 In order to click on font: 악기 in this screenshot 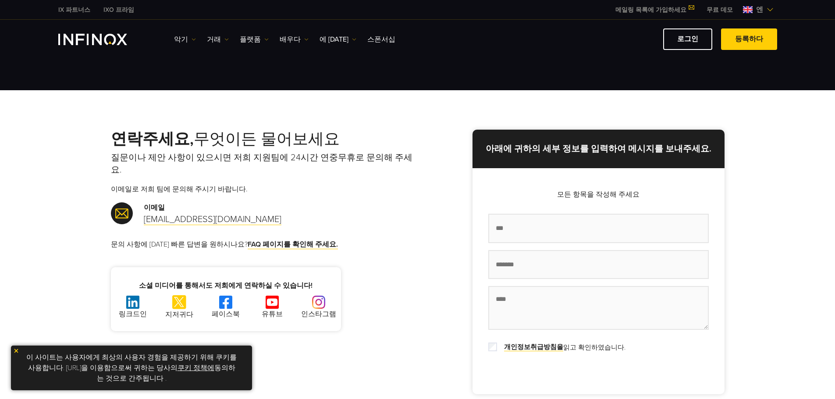, I will do `click(181, 39)`.